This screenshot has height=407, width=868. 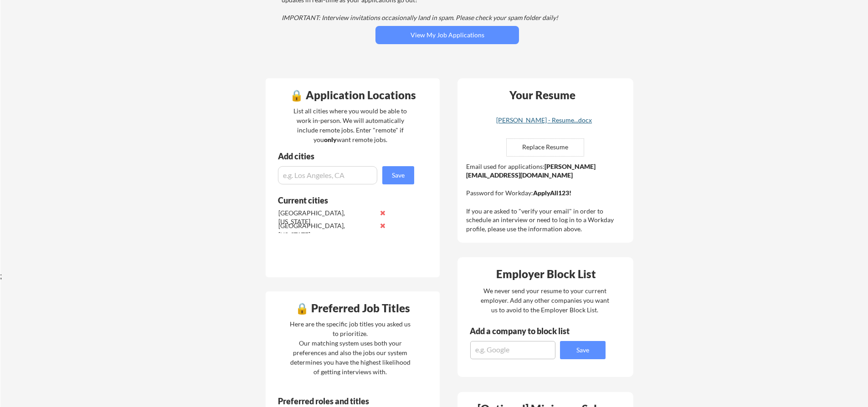 What do you see at coordinates (353, 95) in the screenshot?
I see `div: 🔒 Application Locations` at bounding box center [353, 95].